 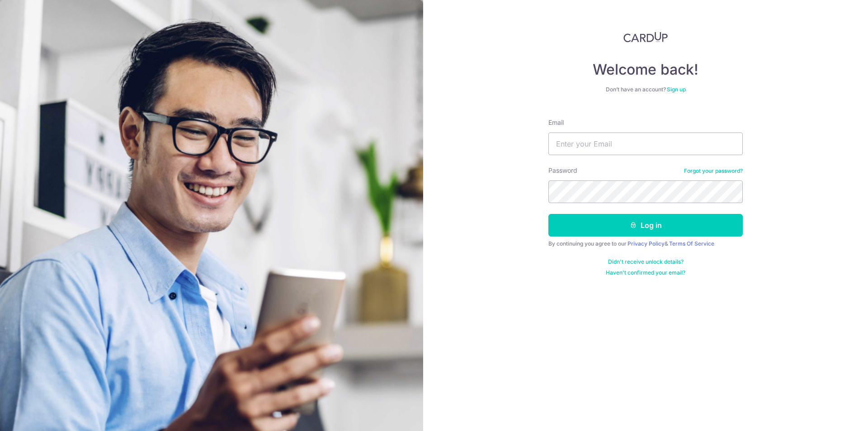 What do you see at coordinates (646, 273) in the screenshot?
I see `a: Haven't confirmed your email?` at bounding box center [646, 273].